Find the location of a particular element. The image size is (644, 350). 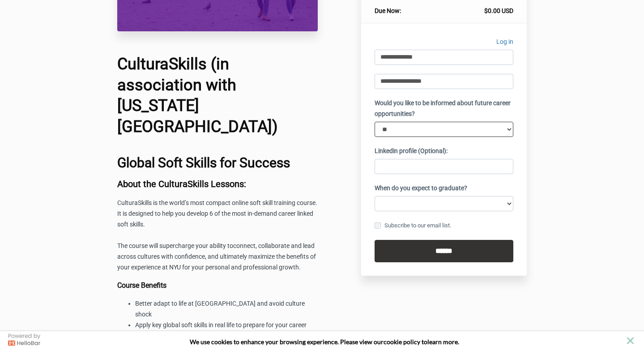

strong: to is located at coordinates (424, 342).